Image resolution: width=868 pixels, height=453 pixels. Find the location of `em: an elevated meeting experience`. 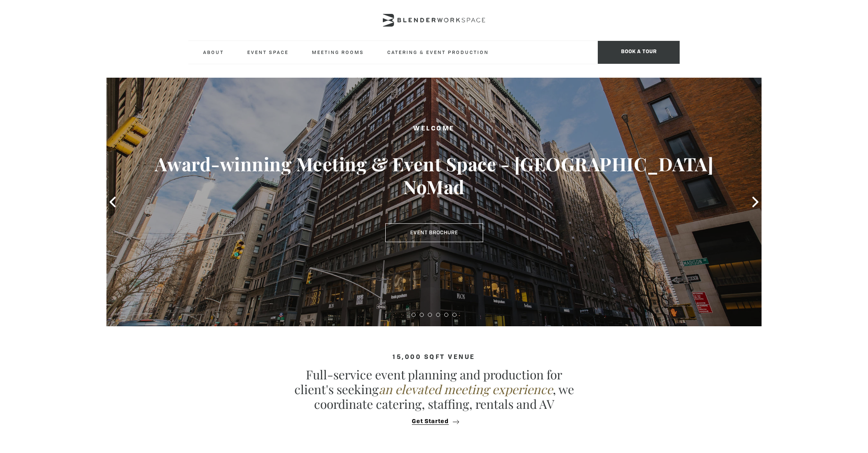

em: an elevated meeting experience is located at coordinates (466, 389).